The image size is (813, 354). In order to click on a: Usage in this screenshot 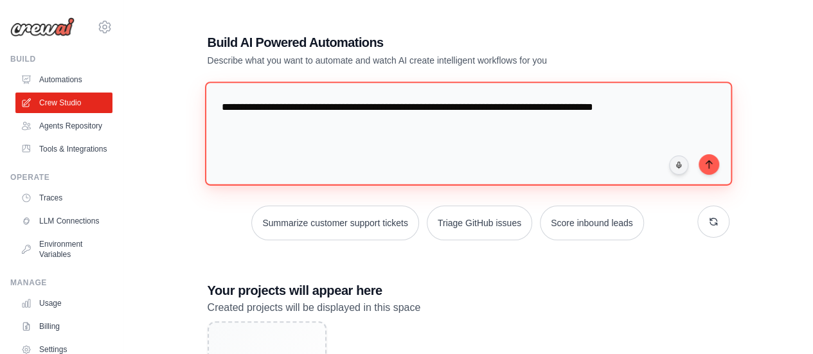, I will do `click(64, 303)`.